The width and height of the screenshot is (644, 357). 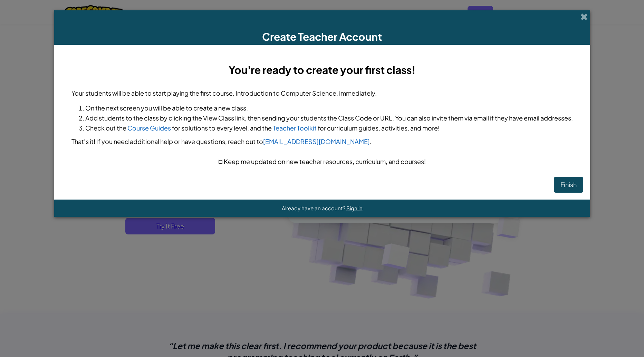 I want to click on span: for solutions to every level, and the, so click(x=222, y=127).